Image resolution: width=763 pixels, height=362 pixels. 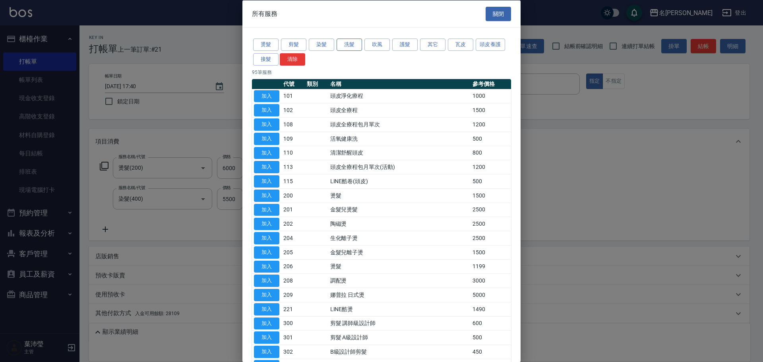 I want to click on td: 205, so click(x=293, y=252).